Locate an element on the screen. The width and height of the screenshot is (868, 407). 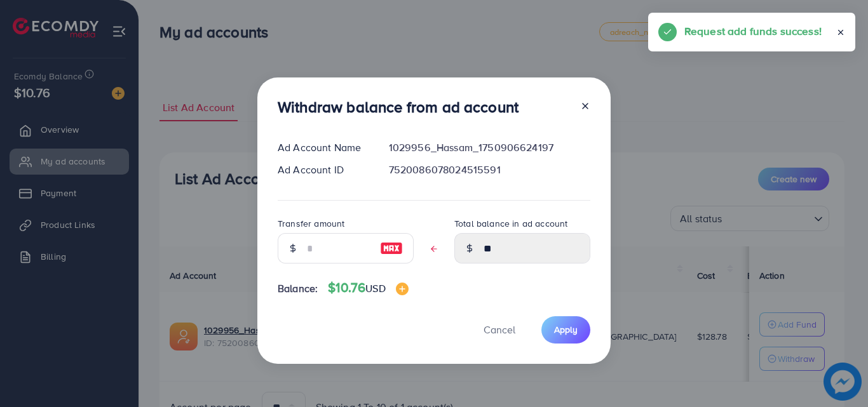
h4: $10.76 is located at coordinates (368, 287).